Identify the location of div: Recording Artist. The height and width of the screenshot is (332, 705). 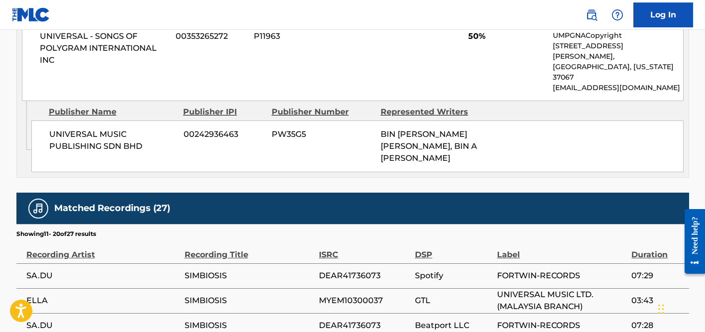
(103, 249).